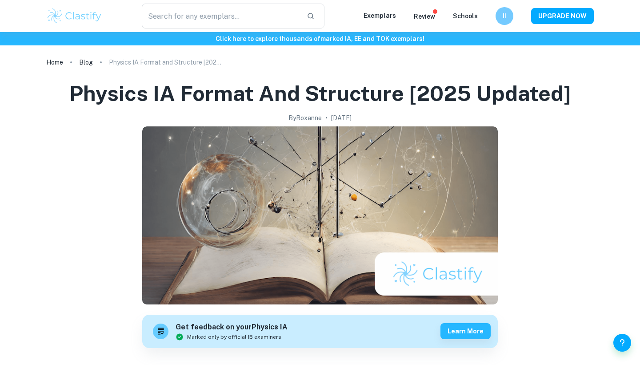 This screenshot has width=640, height=365. Describe the element at coordinates (74, 16) in the screenshot. I see `a: Clastify logo` at that location.